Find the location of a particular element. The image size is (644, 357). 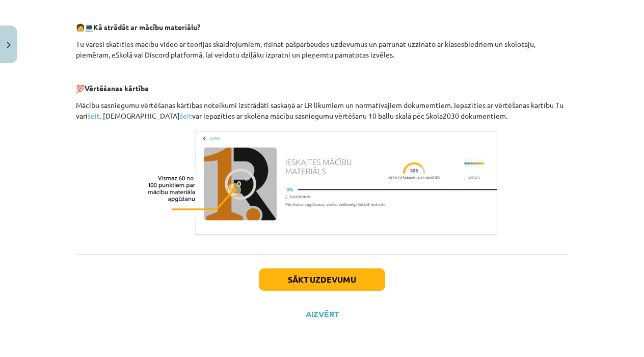

button: Sākt uzdevumu is located at coordinates (322, 279).